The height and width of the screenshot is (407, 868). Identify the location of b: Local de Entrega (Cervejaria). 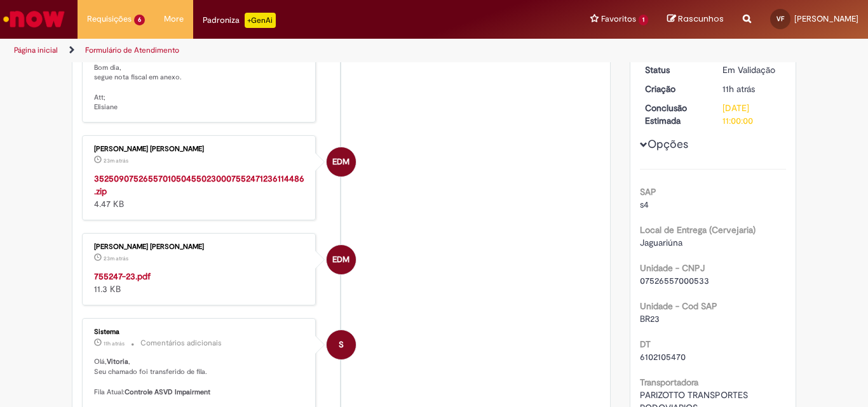
(698, 230).